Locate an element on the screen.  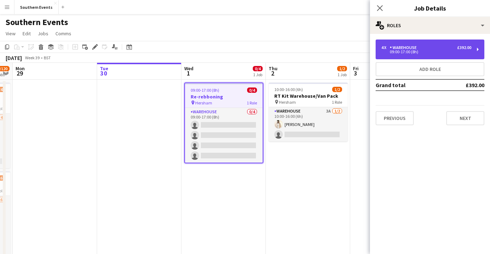
a: Edit is located at coordinates (26, 34).